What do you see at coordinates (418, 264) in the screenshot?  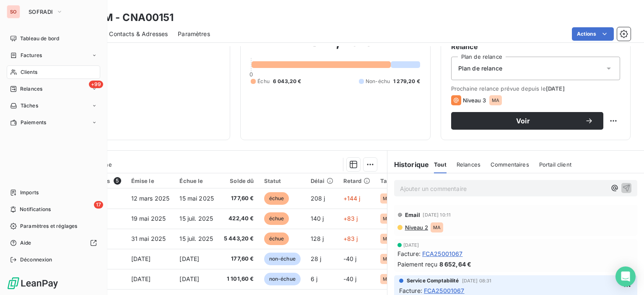 I see `span: Paiement reçu` at bounding box center [418, 264].